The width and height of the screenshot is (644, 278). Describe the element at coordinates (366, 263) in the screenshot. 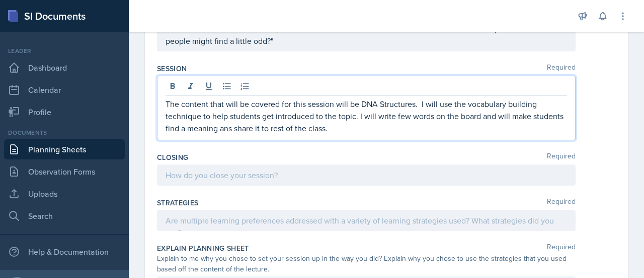

I see `div: Explain to me why you chose to set your session up in the way you did? Explain why you chose to u...` at that location.